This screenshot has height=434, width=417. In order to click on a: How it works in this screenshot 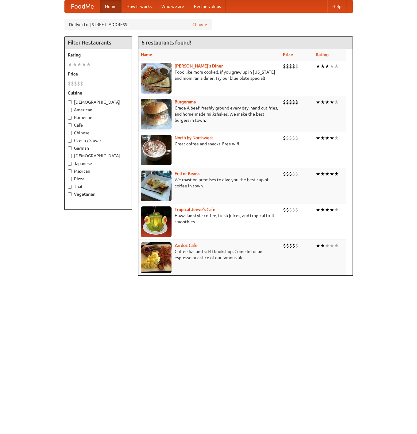, I will do `click(139, 6)`.